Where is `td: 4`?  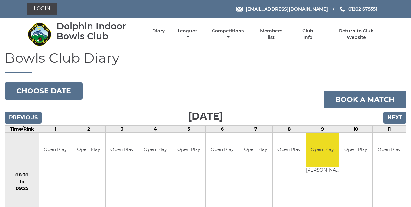 td: 4 is located at coordinates (155, 129).